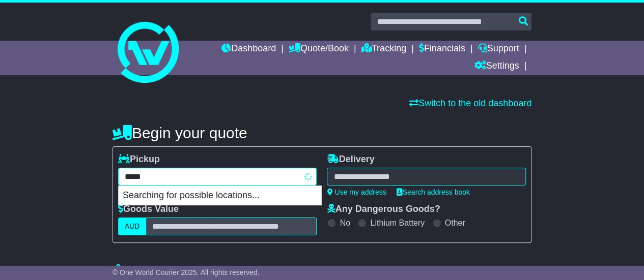 The image size is (644, 280). I want to click on a: Tracking, so click(383, 49).